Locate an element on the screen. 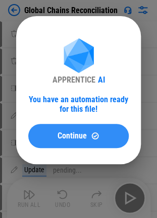 This screenshot has height=218, width=157. img: Apprentice AI is located at coordinates (79, 56).